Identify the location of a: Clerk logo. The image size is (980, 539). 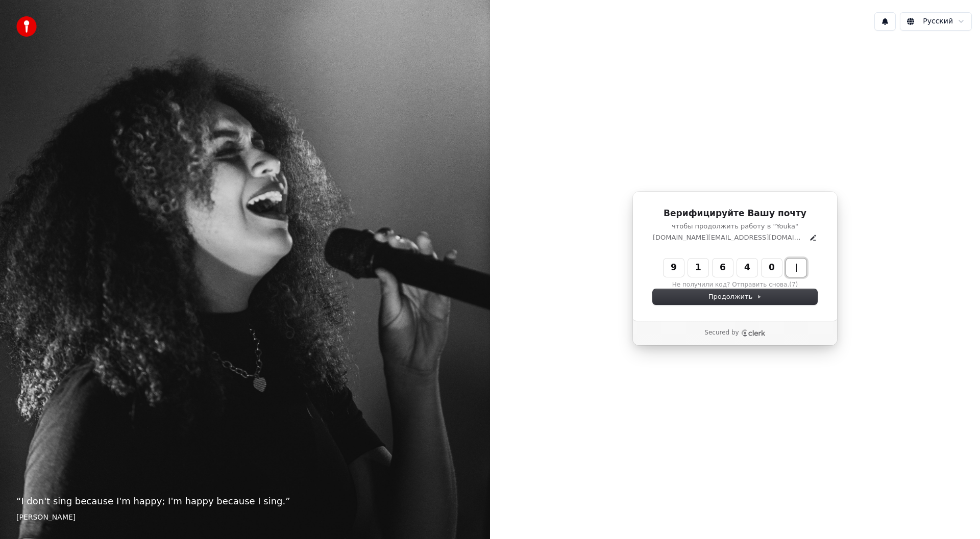
(753, 333).